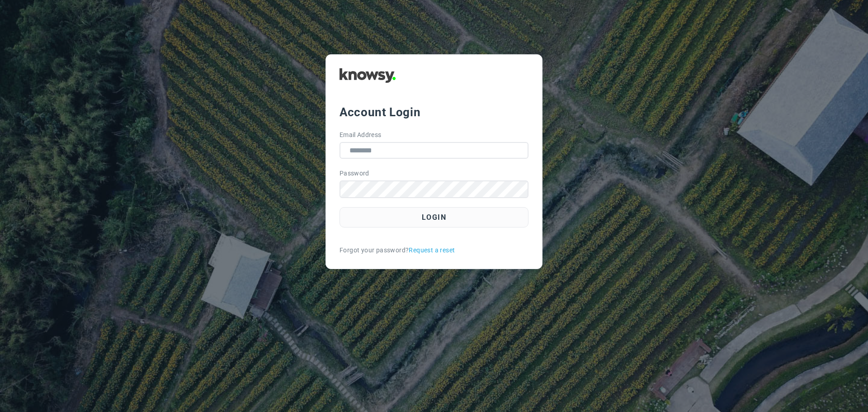  Describe the element at coordinates (432, 250) in the screenshot. I see `a: Request a reset` at that location.